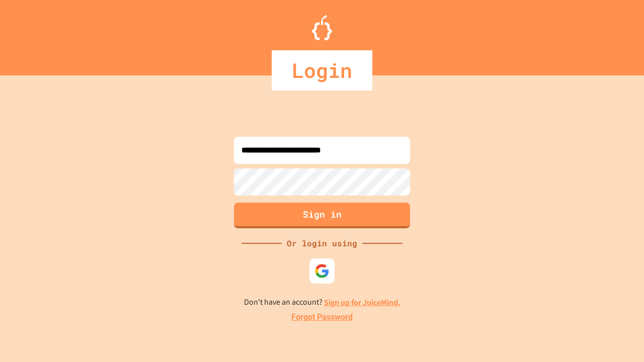 The height and width of the screenshot is (362, 644). I want to click on img: google-icon.svg, so click(322, 271).